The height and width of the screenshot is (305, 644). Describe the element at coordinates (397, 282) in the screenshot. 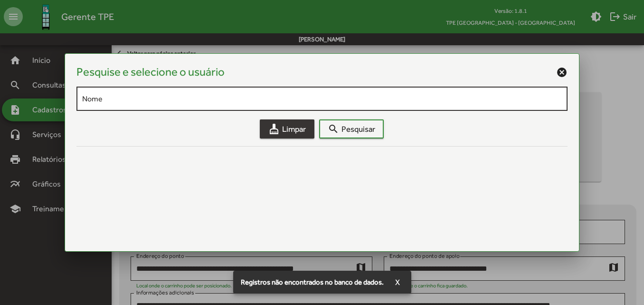

I see `button: X` at that location.